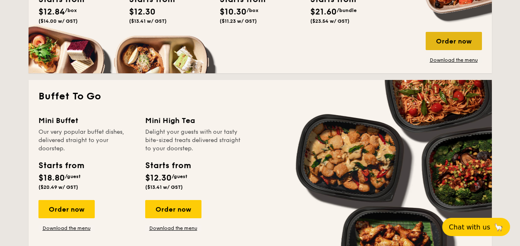 This screenshot has width=520, height=246. I want to click on span: ($23.54 w/ GST), so click(329, 21).